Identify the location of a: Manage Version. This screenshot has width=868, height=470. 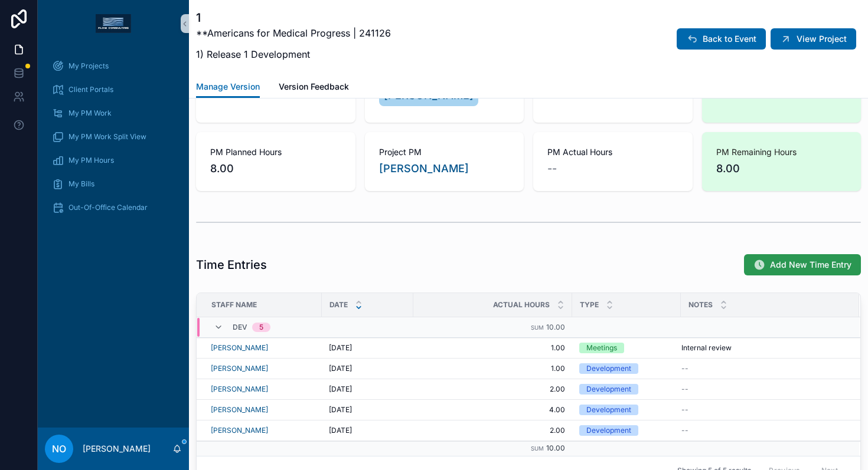
(228, 87).